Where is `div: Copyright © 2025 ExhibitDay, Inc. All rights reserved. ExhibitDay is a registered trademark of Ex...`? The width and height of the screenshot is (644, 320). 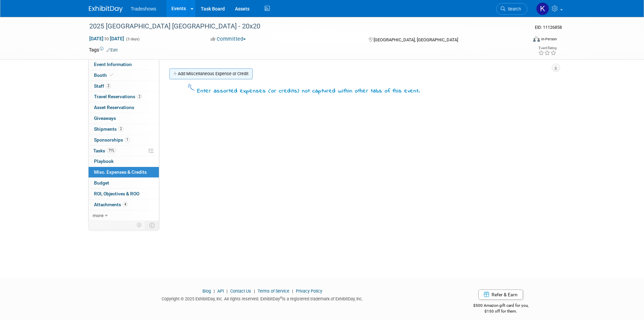
div: Copyright © 2025 ExhibitDay, Inc. All rights reserved. ExhibitDay is a registered trademark of Ex... is located at coordinates (263, 298).